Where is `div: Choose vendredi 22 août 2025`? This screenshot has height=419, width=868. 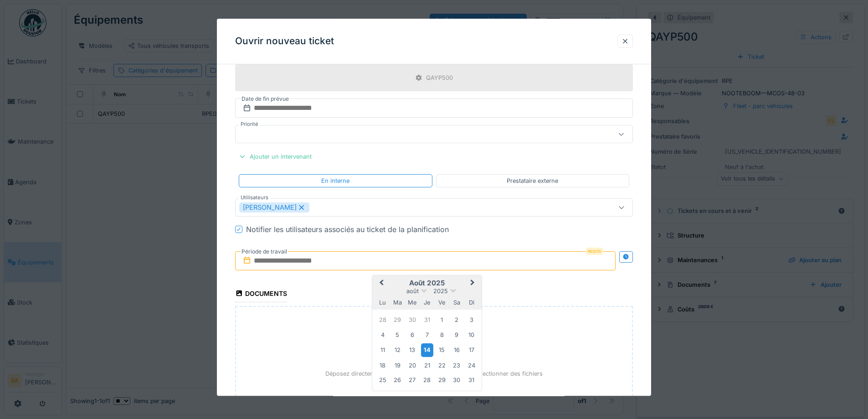 div: Choose vendredi 22 août 2025 is located at coordinates (442, 365).